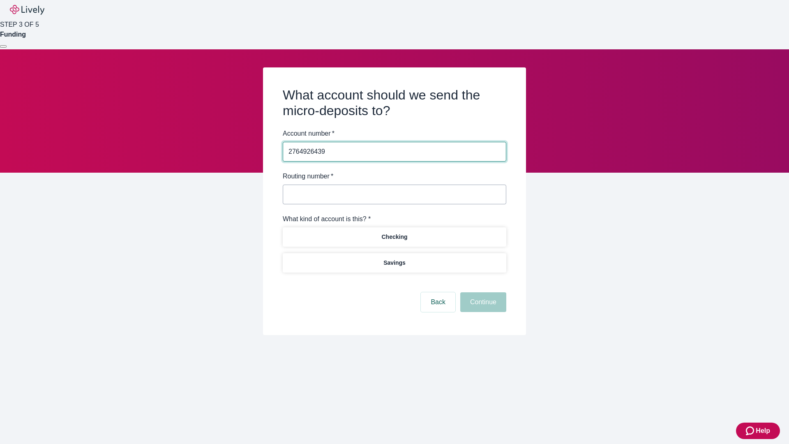  What do you see at coordinates (394, 263) in the screenshot?
I see `button: Savings` at bounding box center [394, 263].